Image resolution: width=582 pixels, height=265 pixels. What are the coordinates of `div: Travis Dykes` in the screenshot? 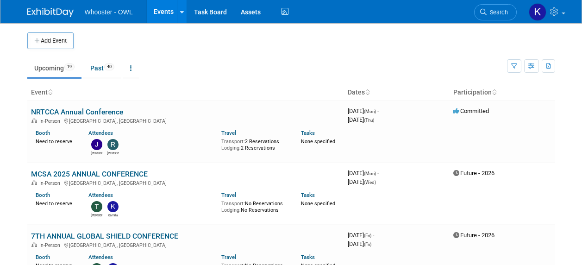 It's located at (96, 215).